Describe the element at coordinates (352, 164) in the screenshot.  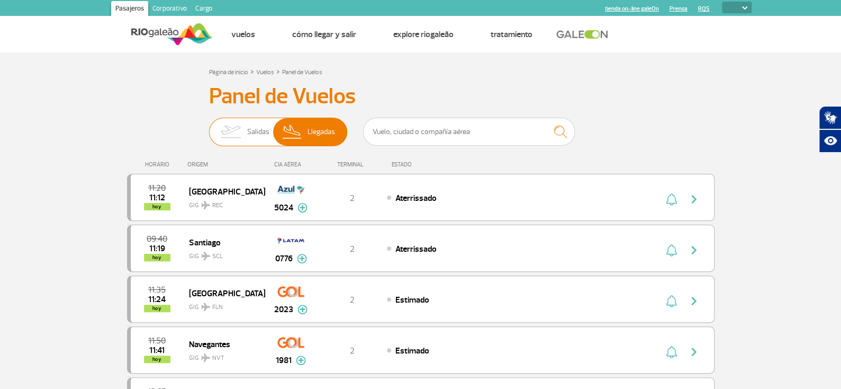
I see `div: TERMINAL` at that location.